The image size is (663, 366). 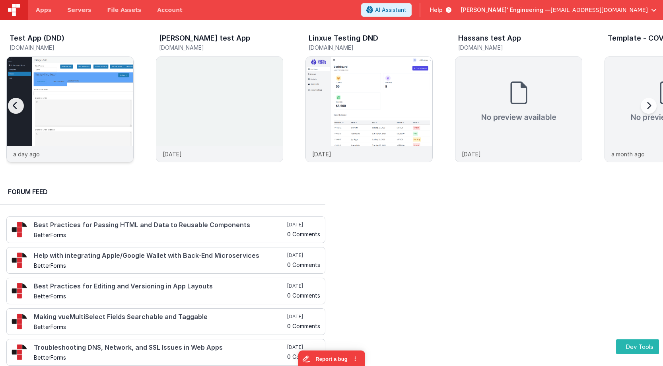 I want to click on span: Help, so click(x=437, y=10).